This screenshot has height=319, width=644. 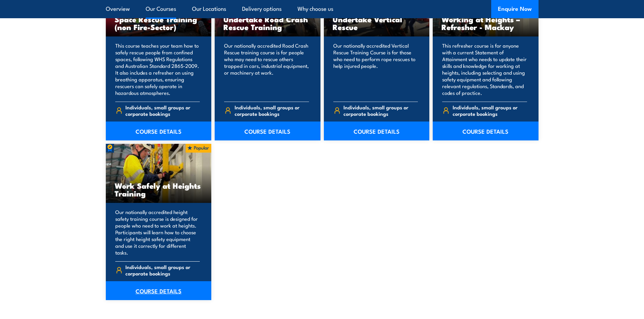 I want to click on p: Our nationally accredited height safety training course is designed for people who need to work a..., so click(x=157, y=232).